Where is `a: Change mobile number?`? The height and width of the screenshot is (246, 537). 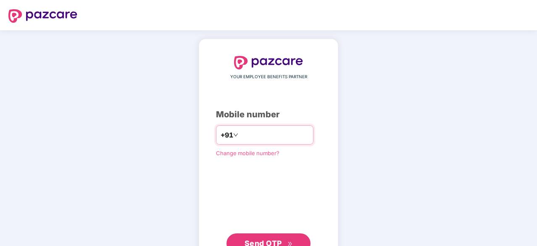
a: Change mobile number? is located at coordinates (248, 153).